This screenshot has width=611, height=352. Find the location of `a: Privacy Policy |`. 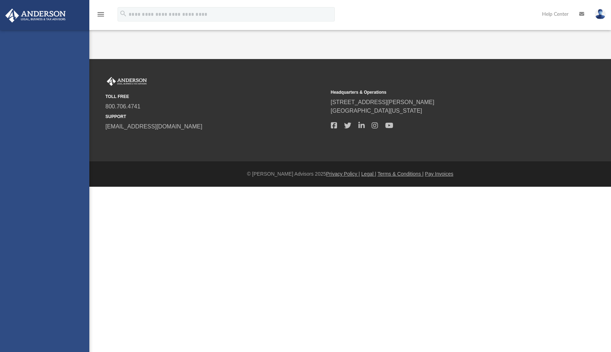

a: Privacy Policy | is located at coordinates (343, 174).